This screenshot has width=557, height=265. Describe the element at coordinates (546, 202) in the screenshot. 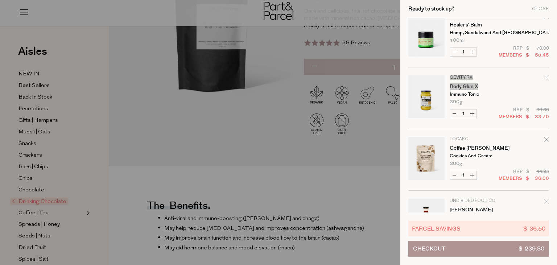

I see `div: Remove Tomato Ketchup` at that location.